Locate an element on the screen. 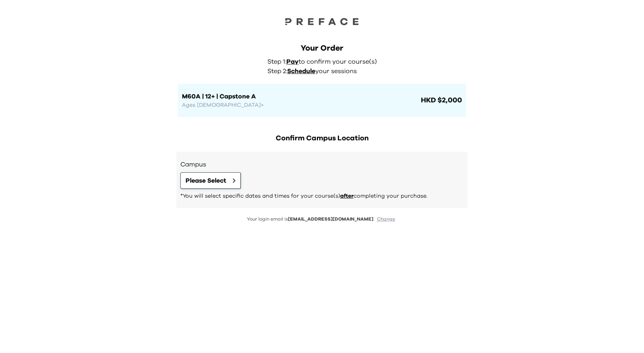 The width and height of the screenshot is (644, 353). p: Your login email is is located at coordinates (322, 219).